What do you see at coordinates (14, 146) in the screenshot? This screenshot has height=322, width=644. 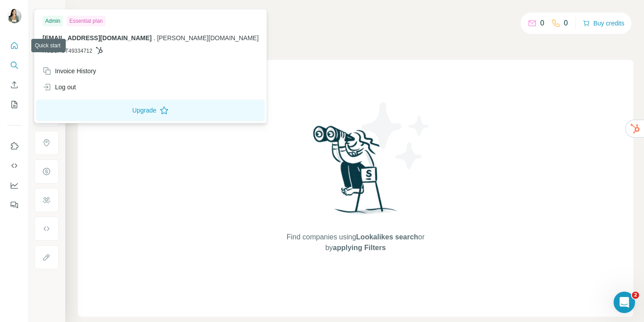 I see `button: Use Surfe on LinkedIn` at bounding box center [14, 146].